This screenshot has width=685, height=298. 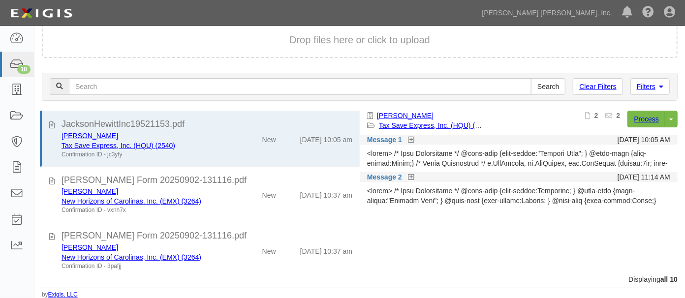 What do you see at coordinates (519, 196) in the screenshot?
I see `div: <lorem> /* Ipsu Dolorsitame */ @cons-adip {elit-seddoe:Temporinc; } @utla-etdo {magn-aliqua:"Enim...` at bounding box center [519, 196].